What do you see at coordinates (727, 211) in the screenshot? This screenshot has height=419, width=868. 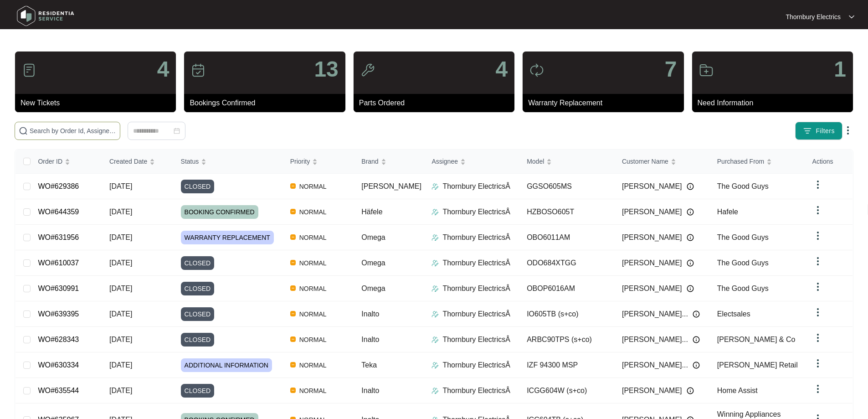 I see `span: Hafele` at bounding box center [727, 211].